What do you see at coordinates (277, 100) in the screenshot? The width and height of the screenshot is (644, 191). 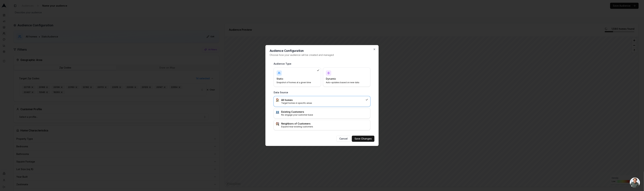 I see `img: :house:` at bounding box center [277, 100].